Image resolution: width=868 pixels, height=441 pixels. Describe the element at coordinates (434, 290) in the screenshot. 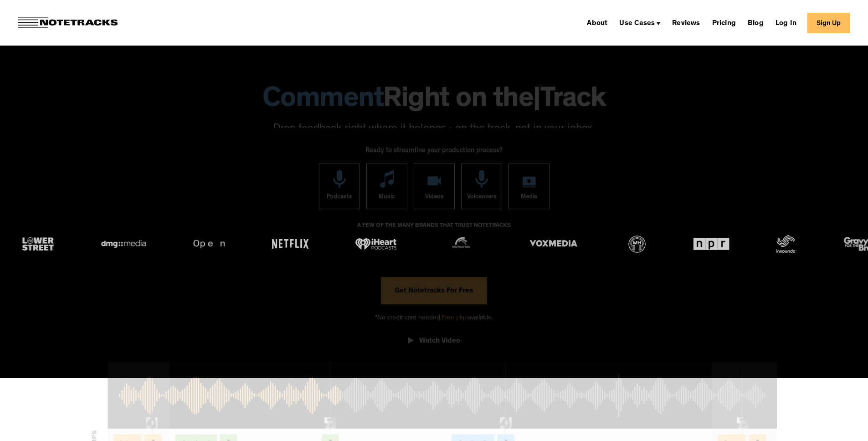

I see `a: Get Notetracks For Free` at that location.